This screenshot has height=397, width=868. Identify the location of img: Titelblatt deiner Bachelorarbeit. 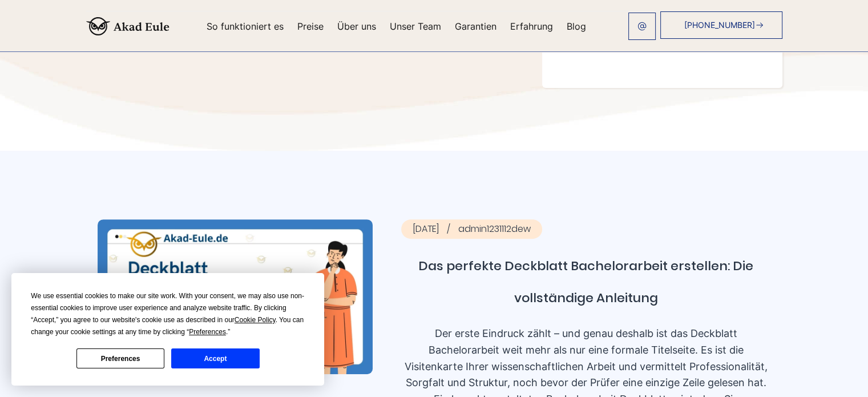
(235, 296).